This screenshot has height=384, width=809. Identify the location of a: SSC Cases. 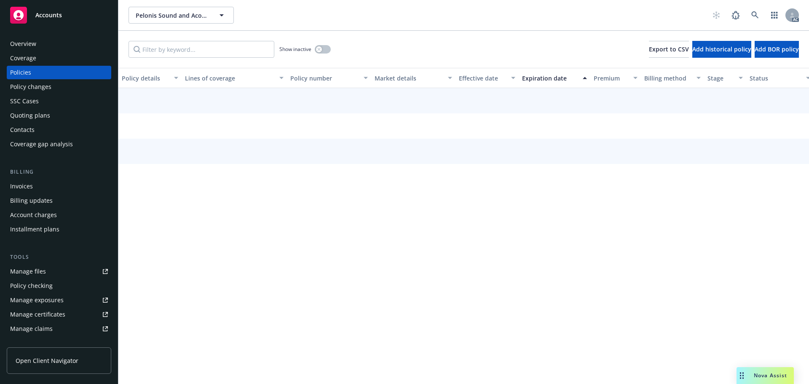
(59, 101).